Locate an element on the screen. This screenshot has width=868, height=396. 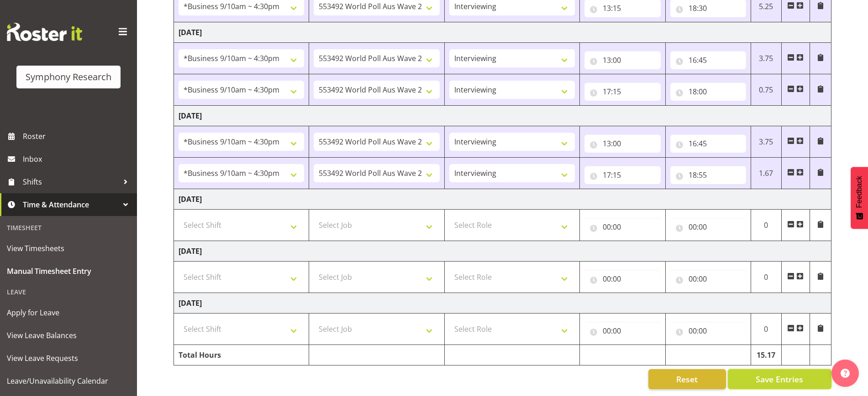
td: 0.75 is located at coordinates (766, 90).